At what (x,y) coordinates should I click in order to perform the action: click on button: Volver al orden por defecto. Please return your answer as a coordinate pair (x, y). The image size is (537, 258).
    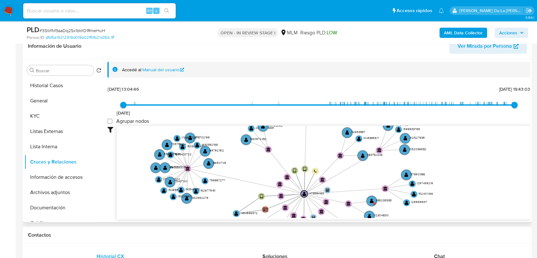
    Looking at the image, I should click on (99, 71).